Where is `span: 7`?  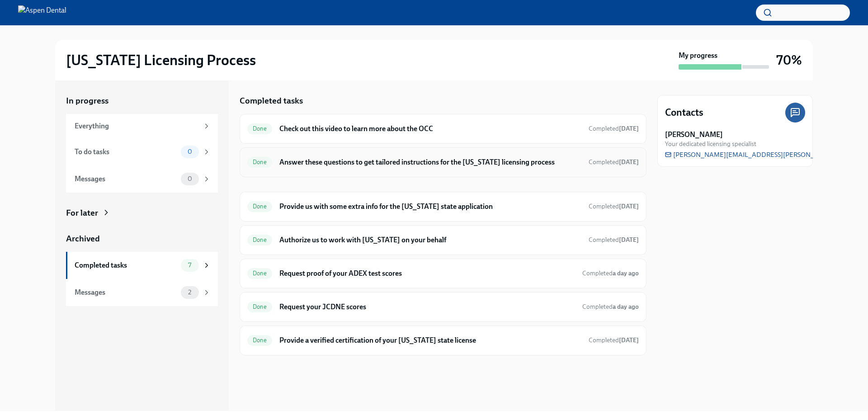 span: 7 is located at coordinates (190, 265).